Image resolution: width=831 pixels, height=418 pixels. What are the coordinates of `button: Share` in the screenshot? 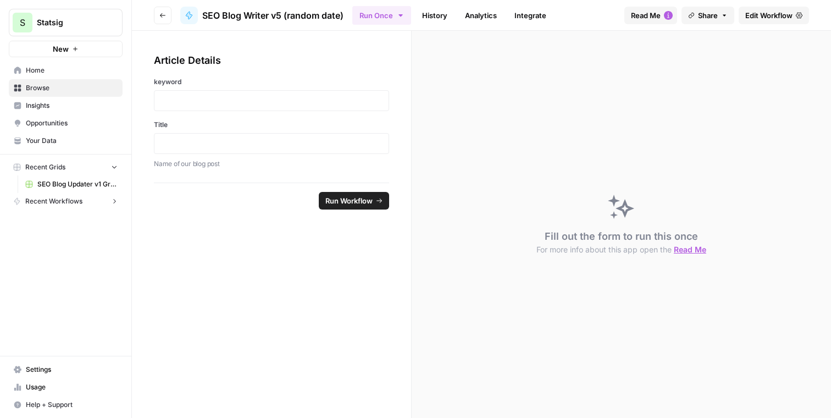 It's located at (708, 15).